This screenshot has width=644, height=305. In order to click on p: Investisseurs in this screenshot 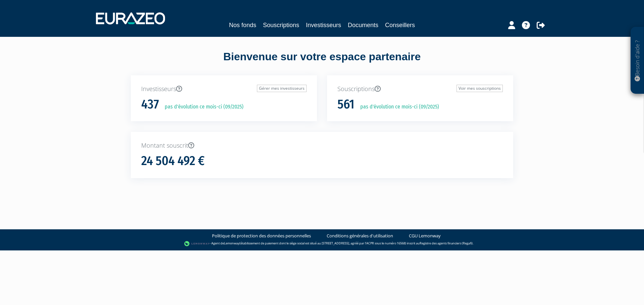, I will do `click(223, 89)`.